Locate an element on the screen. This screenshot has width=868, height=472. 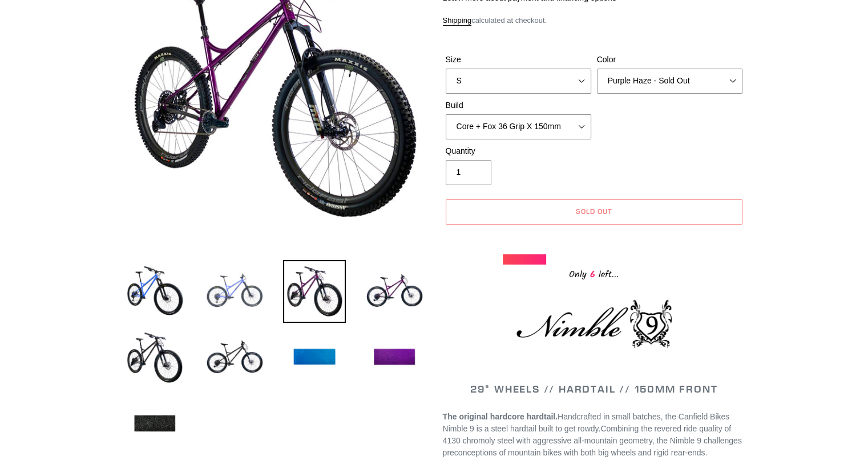
strong: The original hardcore hardtail. is located at coordinates (500, 416).